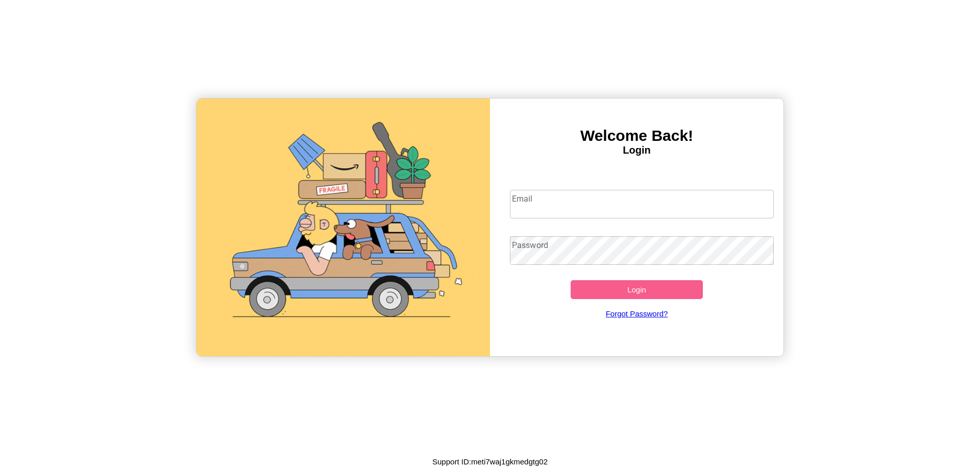 This screenshot has height=469, width=980. Describe the element at coordinates (637, 150) in the screenshot. I see `h4: Login` at that location.